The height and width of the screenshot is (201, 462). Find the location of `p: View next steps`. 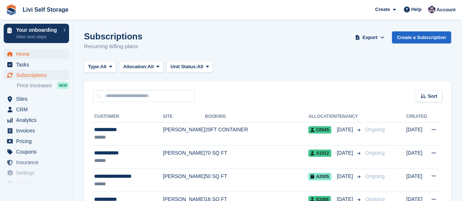

p: View next steps is located at coordinates (38, 37).